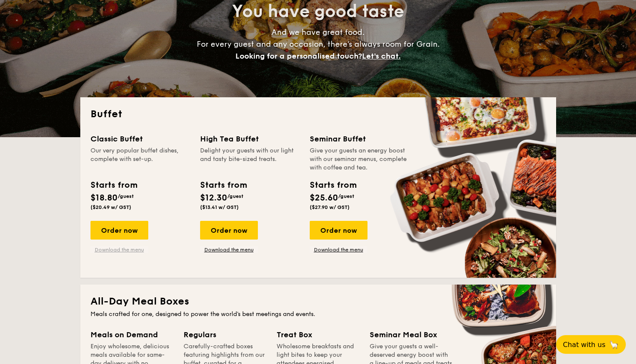 The height and width of the screenshot is (364, 636). I want to click on span: And we have great food. For every guest and any occasion, there’s always room for Grain., so click(318, 44).